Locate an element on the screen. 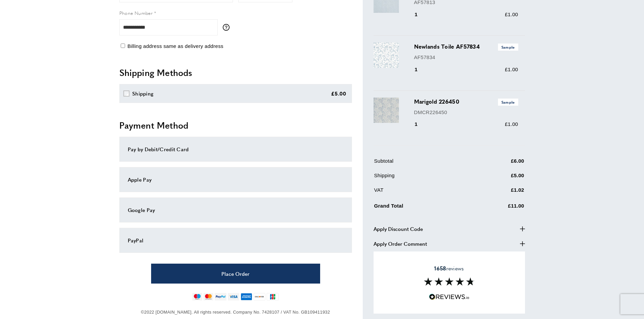 The image size is (644, 319). td: £1.02 is located at coordinates (497, 193).